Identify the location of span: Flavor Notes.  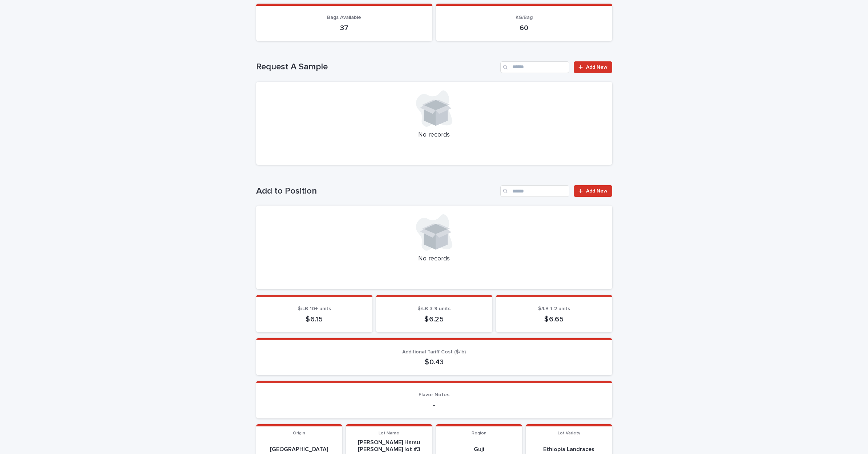
(434, 395).